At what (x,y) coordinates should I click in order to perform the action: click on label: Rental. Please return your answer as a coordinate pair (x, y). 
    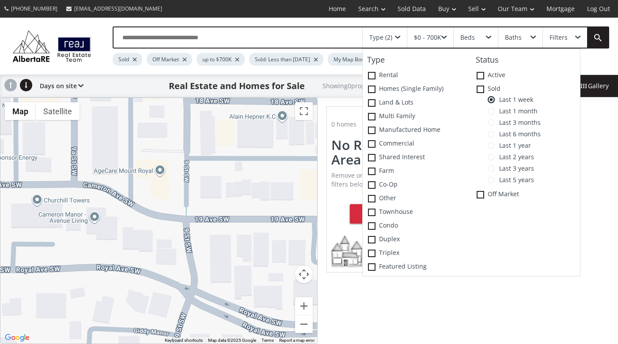
    Looking at the image, I should click on (417, 76).